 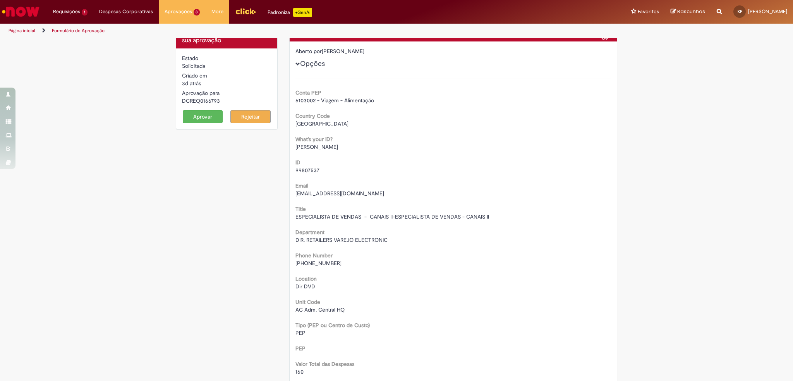 I want to click on b: Email, so click(x=302, y=186).